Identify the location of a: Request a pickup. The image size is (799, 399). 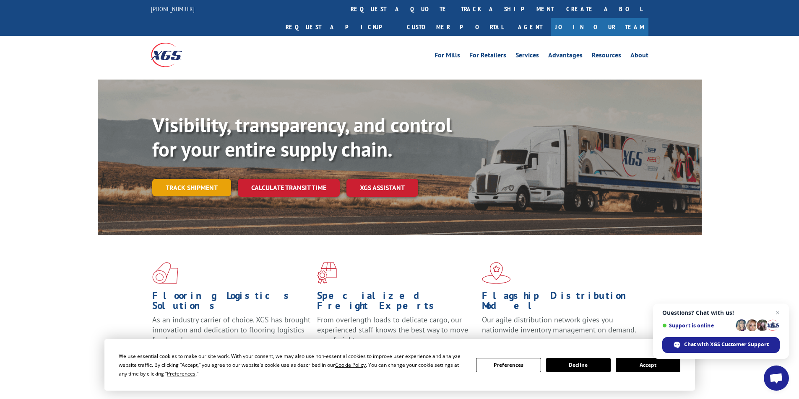
(340, 27).